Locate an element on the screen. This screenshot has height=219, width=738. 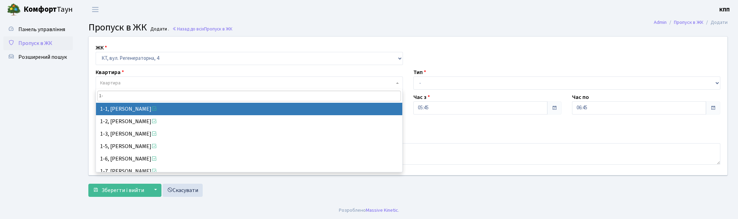
label: Тип is located at coordinates (419, 72).